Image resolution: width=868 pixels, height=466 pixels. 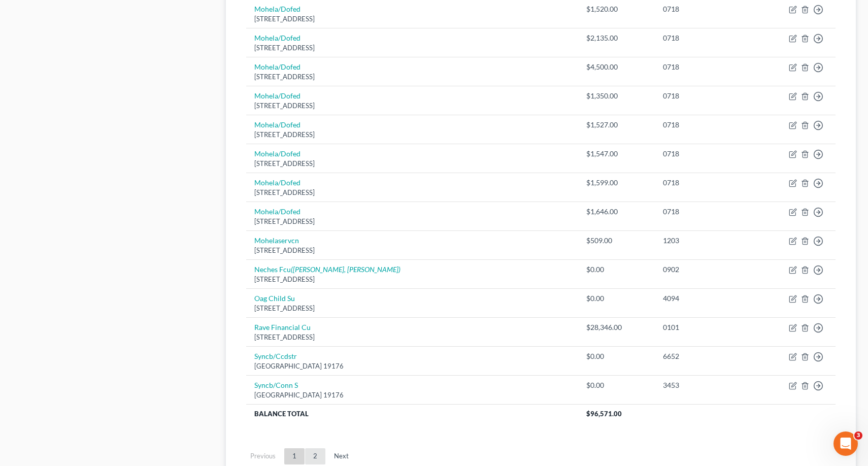 I want to click on div: 3453, so click(x=704, y=386).